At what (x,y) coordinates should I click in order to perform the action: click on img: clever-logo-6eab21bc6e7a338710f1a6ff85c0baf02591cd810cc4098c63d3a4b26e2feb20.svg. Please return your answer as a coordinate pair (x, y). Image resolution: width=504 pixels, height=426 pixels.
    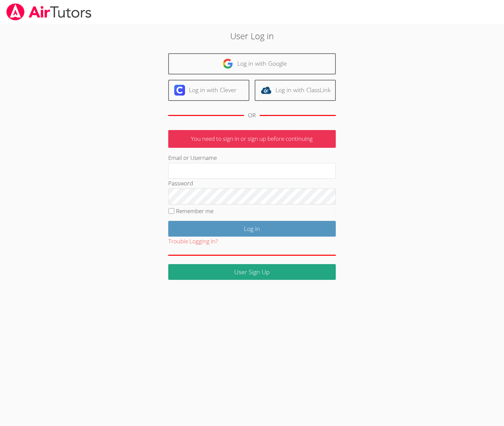
    Looking at the image, I should click on (179, 91).